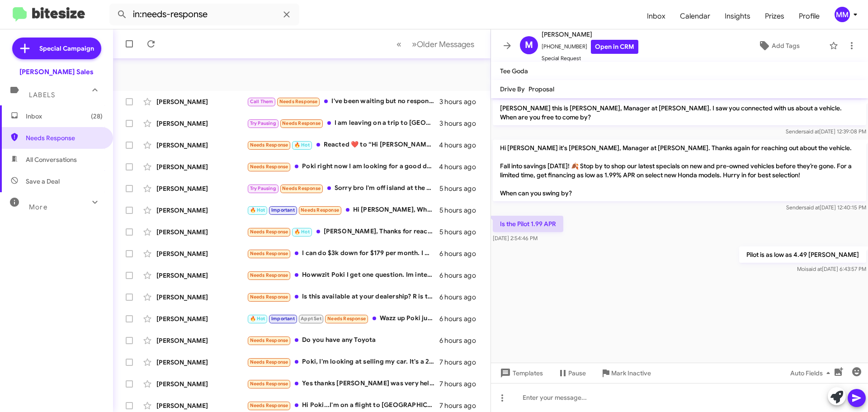 The height and width of the screenshot is (412, 868). I want to click on span: Special Request, so click(590, 58).